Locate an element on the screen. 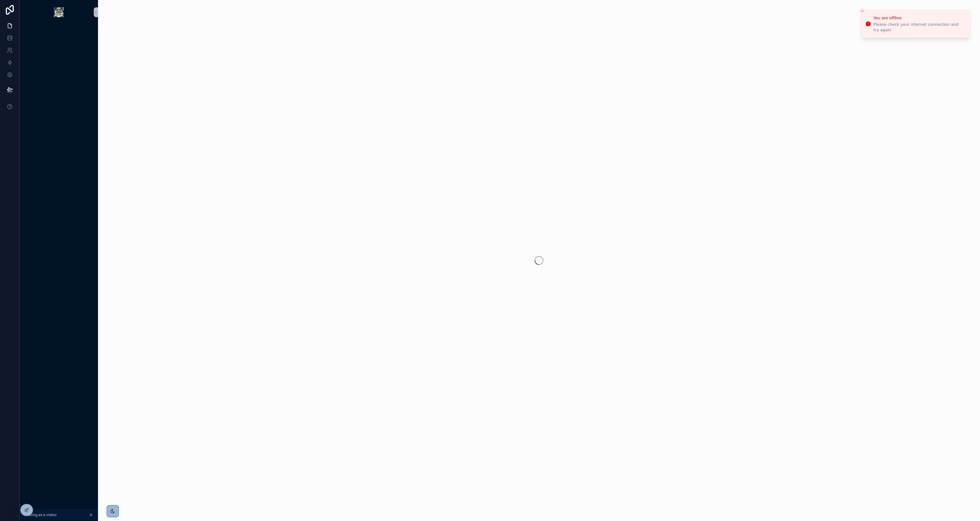 Image resolution: width=980 pixels, height=521 pixels. div: scrollable content is located at coordinates (59, 30).